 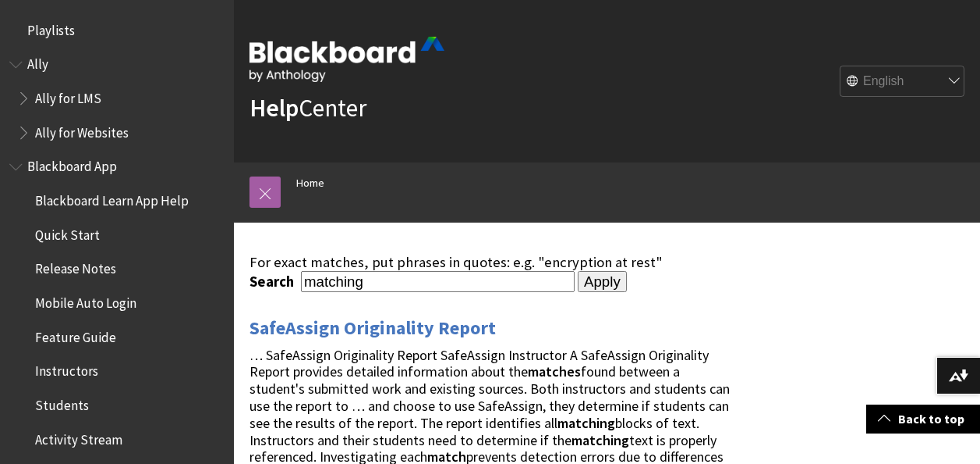 What do you see at coordinates (554, 370) in the screenshot?
I see `strong: matches` at bounding box center [554, 370].